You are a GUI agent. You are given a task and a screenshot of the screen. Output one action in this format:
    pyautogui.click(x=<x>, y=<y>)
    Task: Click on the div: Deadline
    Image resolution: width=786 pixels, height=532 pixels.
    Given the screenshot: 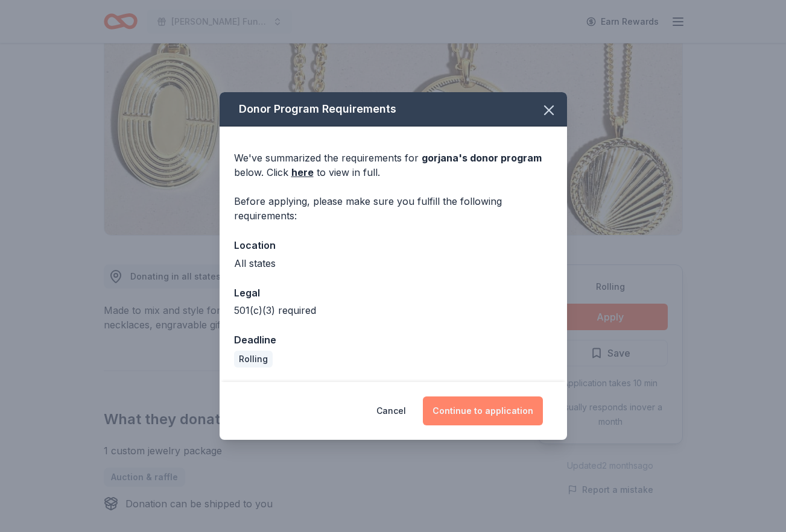 What is the action you would take?
    pyautogui.click(x=393, y=340)
    